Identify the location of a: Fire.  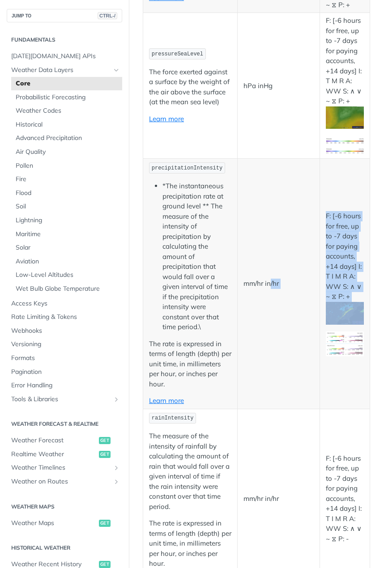
(67, 179).